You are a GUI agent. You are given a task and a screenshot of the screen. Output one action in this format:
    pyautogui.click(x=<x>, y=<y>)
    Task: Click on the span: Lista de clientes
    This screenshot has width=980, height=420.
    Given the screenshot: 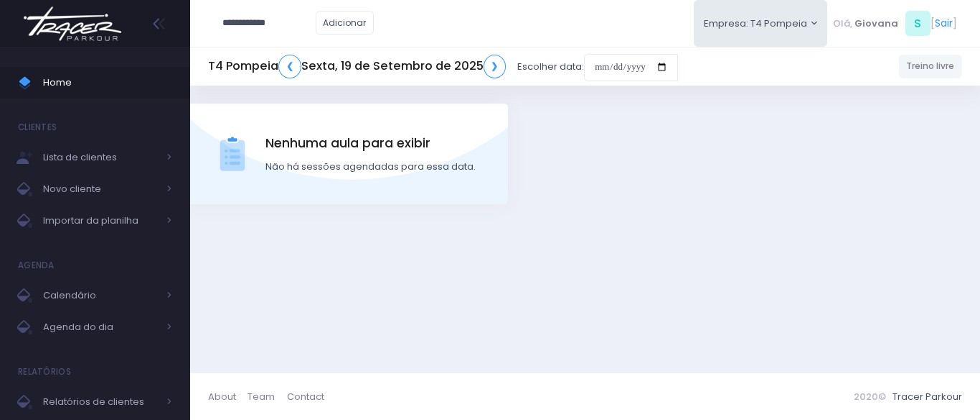 What is the action you would take?
    pyautogui.click(x=100, y=157)
    